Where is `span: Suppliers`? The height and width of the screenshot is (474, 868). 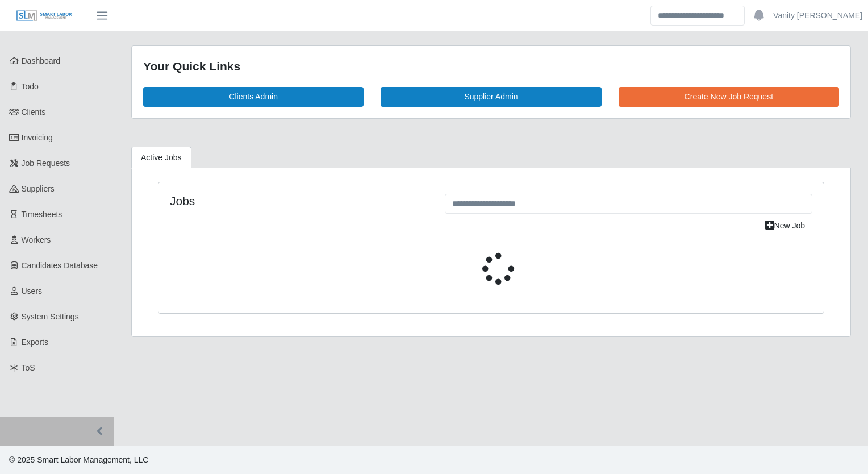
span: Suppliers is located at coordinates (38, 188).